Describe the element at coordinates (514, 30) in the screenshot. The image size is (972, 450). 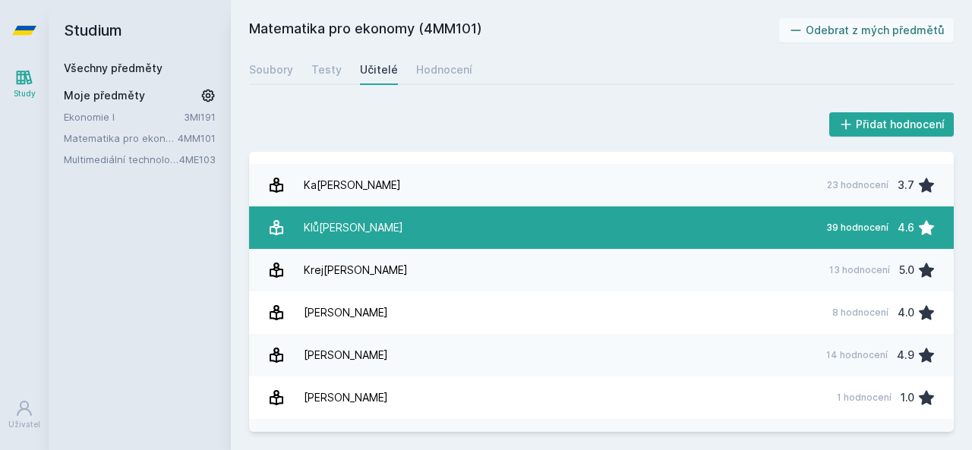
I see `h2: Matematika pro ekonomy (4MM101)` at that location.